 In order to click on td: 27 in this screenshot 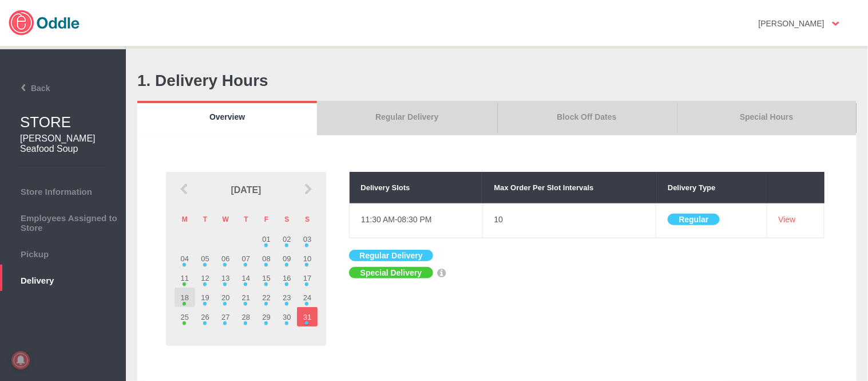, I will do `click(226, 317)`.